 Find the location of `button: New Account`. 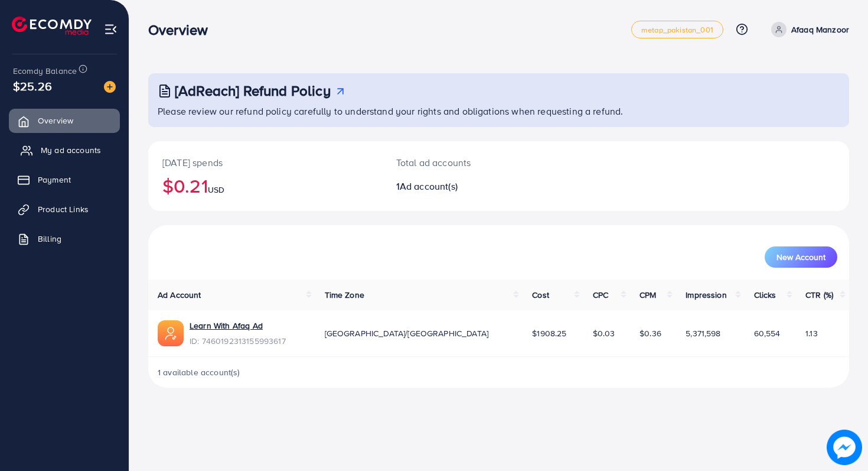

button: New Account is located at coordinates (800, 257).